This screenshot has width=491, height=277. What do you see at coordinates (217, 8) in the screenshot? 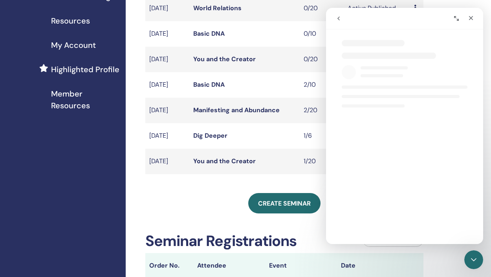
I see `a: World Relations` at bounding box center [217, 8].